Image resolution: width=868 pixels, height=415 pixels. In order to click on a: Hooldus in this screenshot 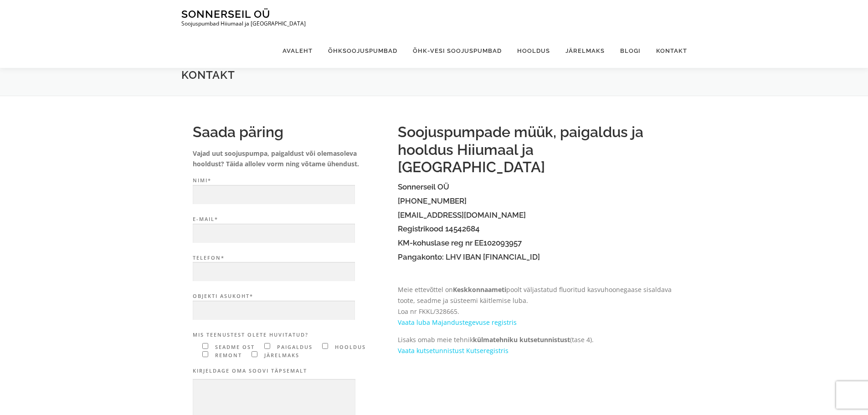, I will do `click(533, 51)`.